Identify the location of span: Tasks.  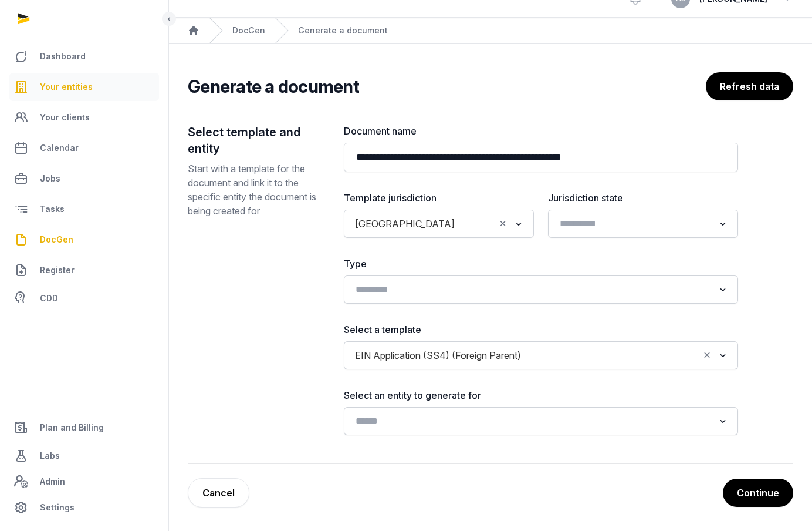
(52, 209).